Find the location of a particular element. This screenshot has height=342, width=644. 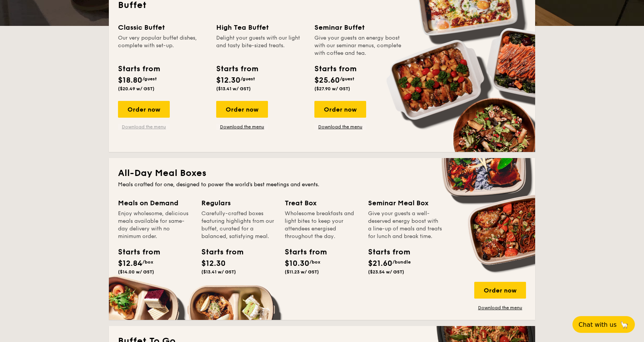

div: Seminar Meal Box is located at coordinates (405, 203).